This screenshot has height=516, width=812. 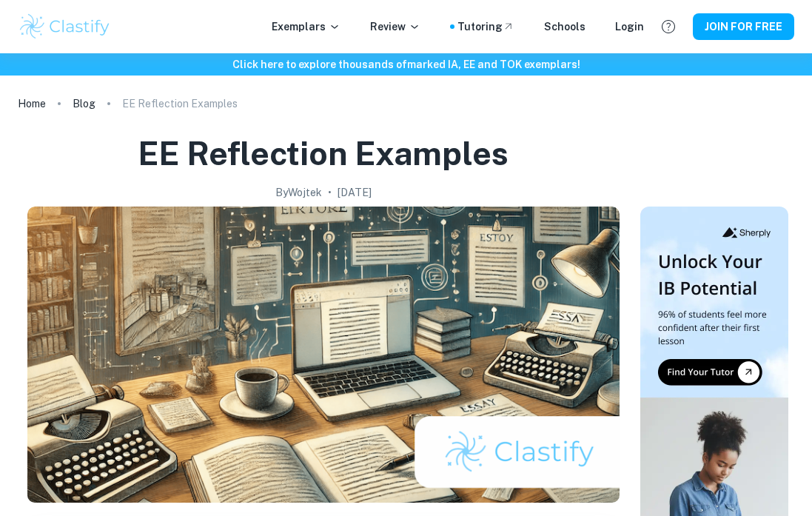 What do you see at coordinates (322, 153) in the screenshot?
I see `h1: EE Reflection Examples` at bounding box center [322, 153].